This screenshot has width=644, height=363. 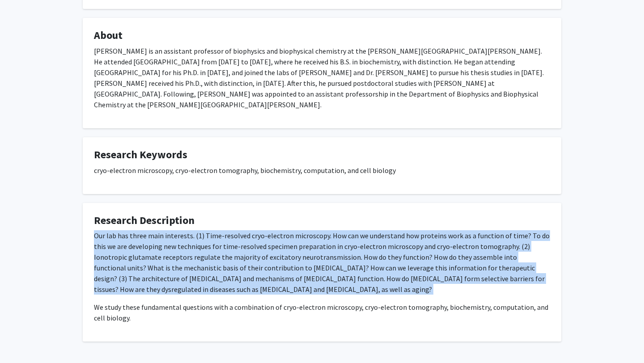 What do you see at coordinates (322, 35) in the screenshot?
I see `h4: About` at bounding box center [322, 35].